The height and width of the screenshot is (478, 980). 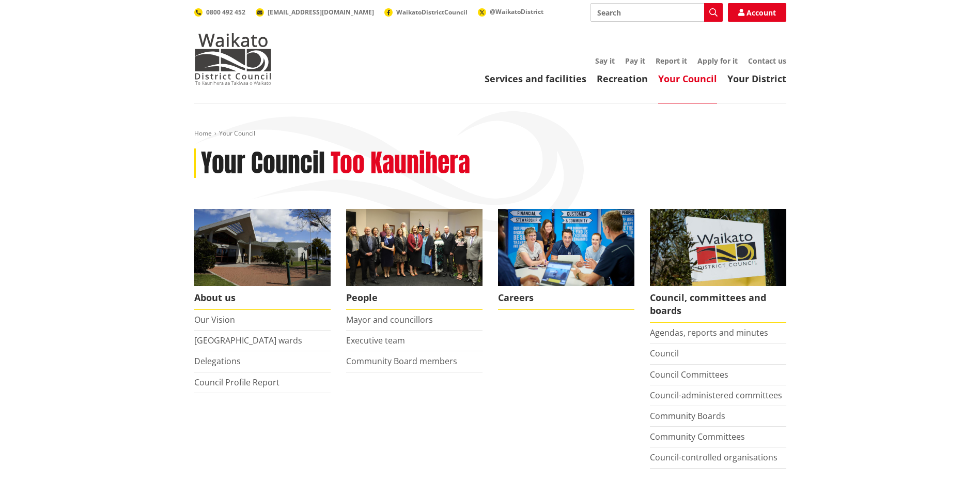 I want to click on img: 2022 Council, so click(x=414, y=248).